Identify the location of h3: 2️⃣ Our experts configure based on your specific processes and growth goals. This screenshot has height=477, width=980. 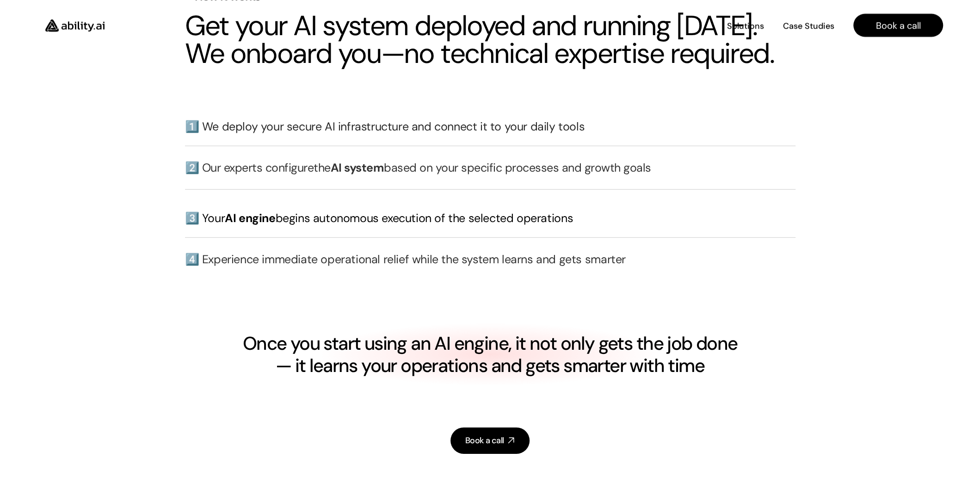
(490, 168).